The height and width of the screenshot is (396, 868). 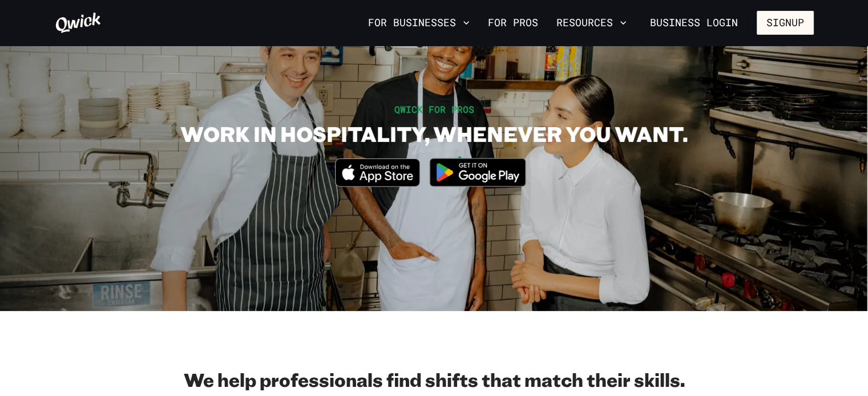 I want to click on a: Business Login, so click(x=694, y=23).